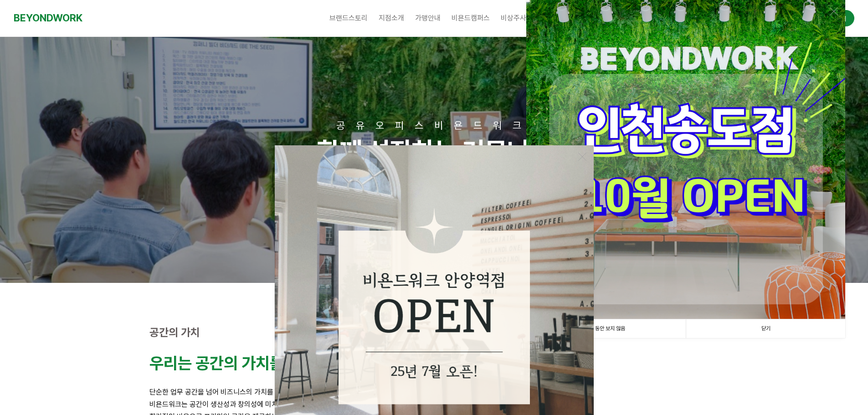 The height and width of the screenshot is (415, 868). I want to click on span: 브랜드스토리, so click(348, 18).